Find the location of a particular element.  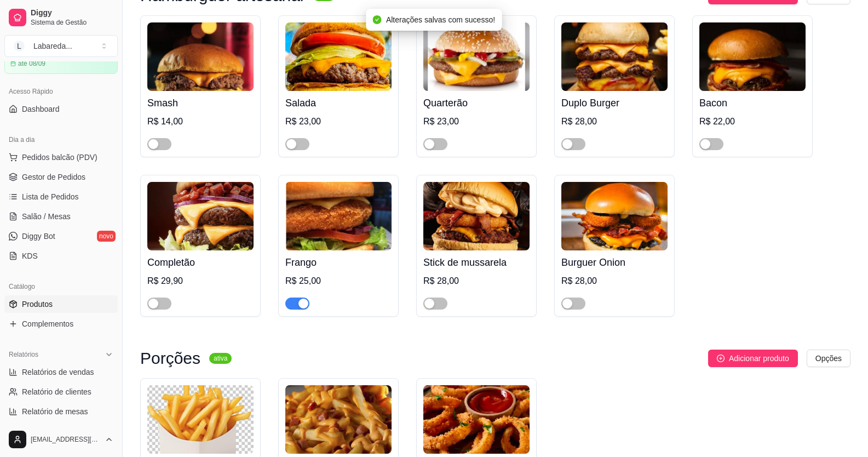

span: Relatório de clientes is located at coordinates (56, 391).